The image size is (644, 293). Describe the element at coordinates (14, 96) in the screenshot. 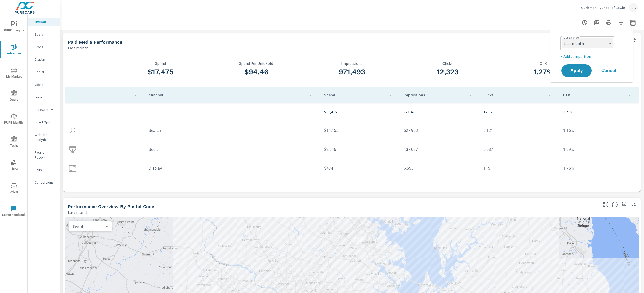

I see `span: Query` at that location.